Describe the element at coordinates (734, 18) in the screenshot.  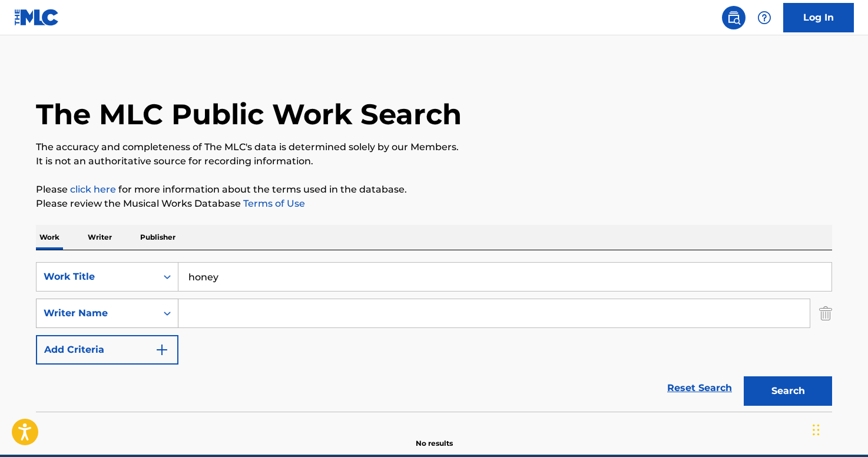
I see `img: search` at that location.